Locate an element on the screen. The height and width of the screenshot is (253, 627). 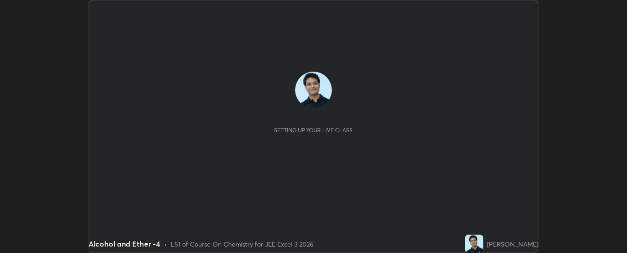
div: L51 of Course On Chemistry for JEE Excel 3 2026 is located at coordinates (242, 244).